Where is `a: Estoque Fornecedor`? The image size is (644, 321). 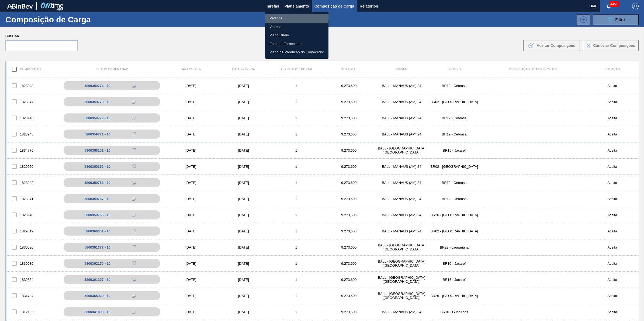 a: Estoque Fornecedor is located at coordinates (297, 44).